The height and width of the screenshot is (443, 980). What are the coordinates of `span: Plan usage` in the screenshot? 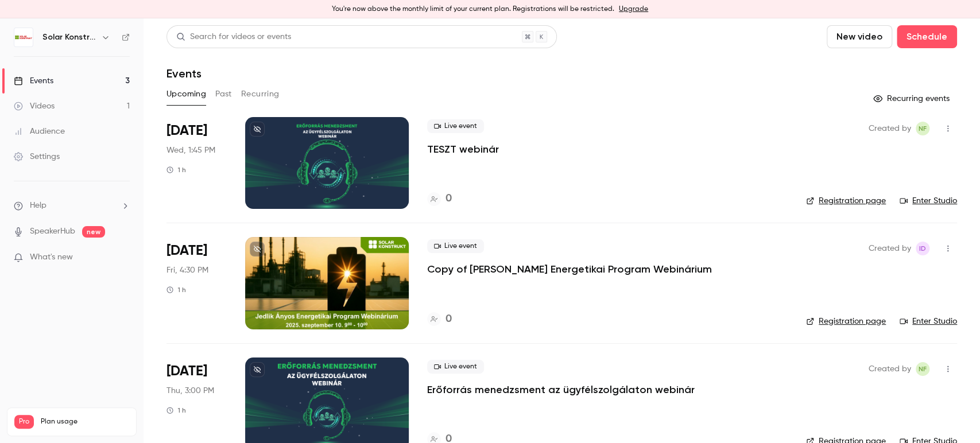 It's located at (85, 421).